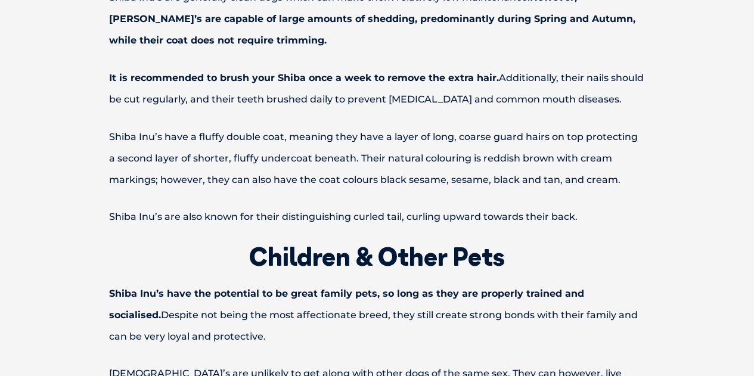  I want to click on p: Shiba Inu’s are also known for their distinguishing curled tail, curling upward towards their back., so click(377, 217).